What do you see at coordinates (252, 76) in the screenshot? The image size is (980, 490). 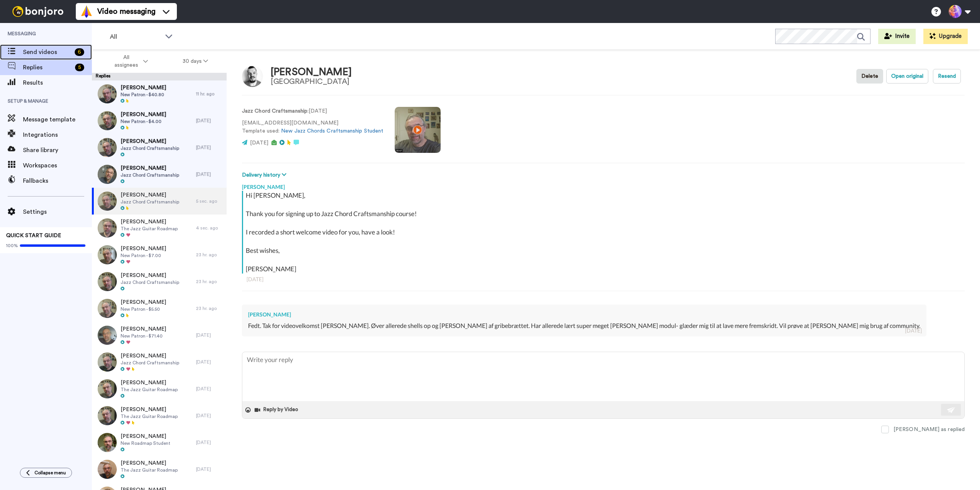 I see `img: Image of Jeppe Olsen` at bounding box center [252, 76].